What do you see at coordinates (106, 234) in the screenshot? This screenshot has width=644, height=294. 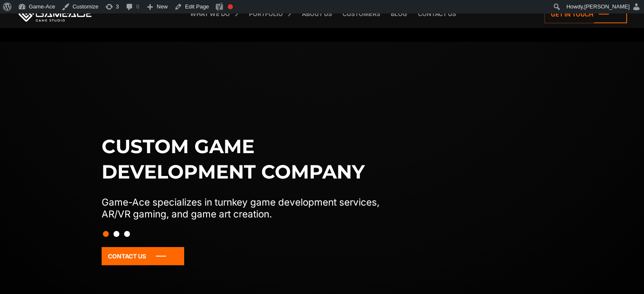 I see `button: Slide 1` at bounding box center [106, 234].